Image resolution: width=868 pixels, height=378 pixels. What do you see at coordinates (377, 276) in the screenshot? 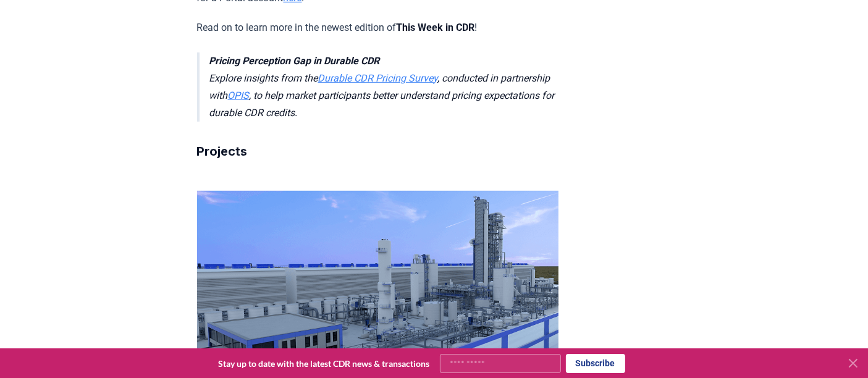
I see `img: blog post image` at bounding box center [377, 276].